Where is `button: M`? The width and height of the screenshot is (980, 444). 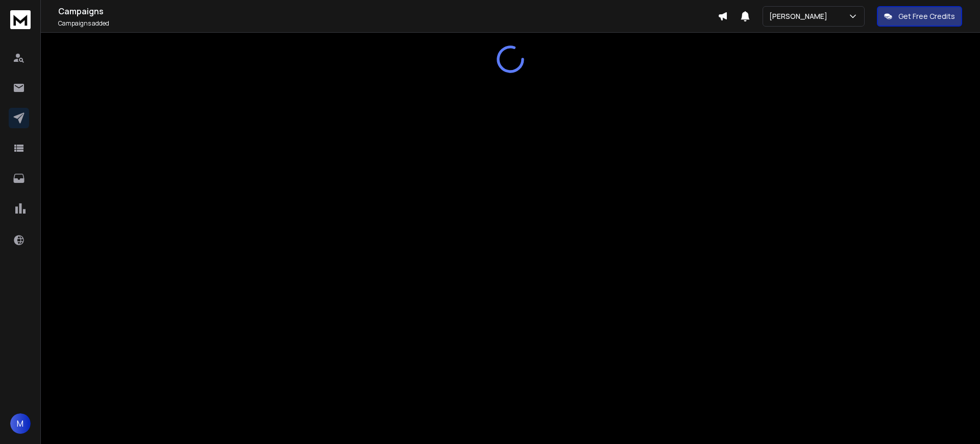 button: M is located at coordinates (21, 423).